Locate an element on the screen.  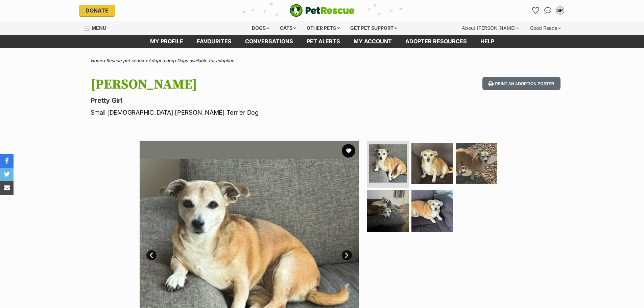
a: Adopter resources is located at coordinates (436, 41).